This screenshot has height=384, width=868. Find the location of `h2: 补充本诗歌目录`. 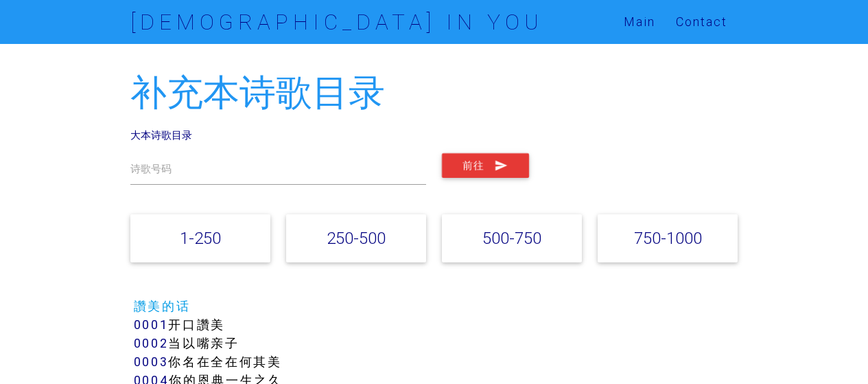

h2: 补充本诗歌目录 is located at coordinates (434, 93).